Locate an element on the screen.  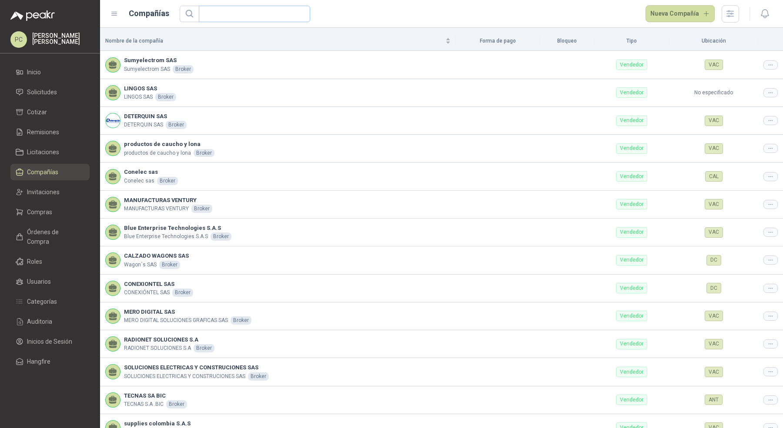
b: Conelec sas is located at coordinates (151, 172).